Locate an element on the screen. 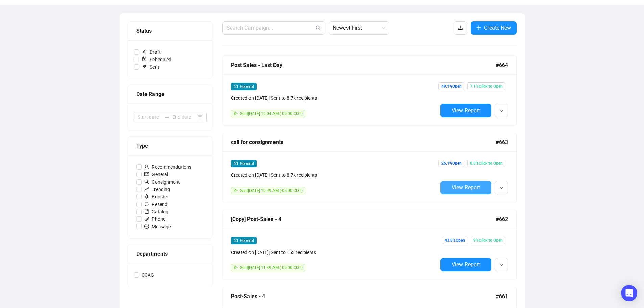  span: swap-right is located at coordinates (167, 117).